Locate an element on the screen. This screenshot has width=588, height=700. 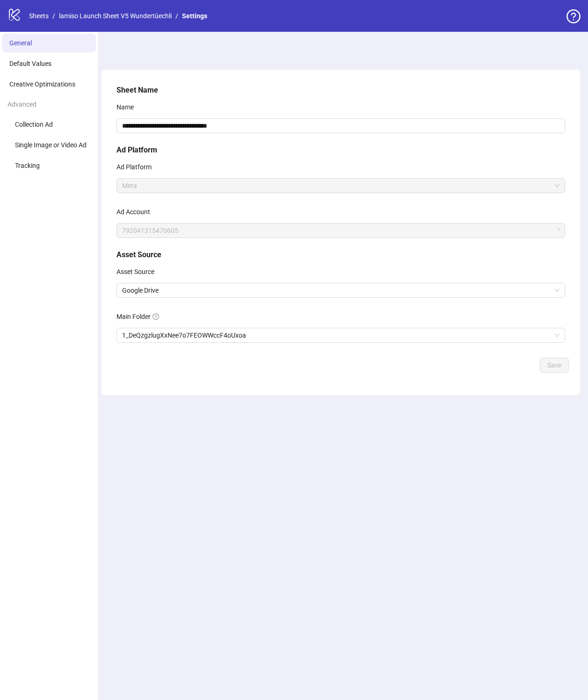
span: Tracking is located at coordinates (27, 166).